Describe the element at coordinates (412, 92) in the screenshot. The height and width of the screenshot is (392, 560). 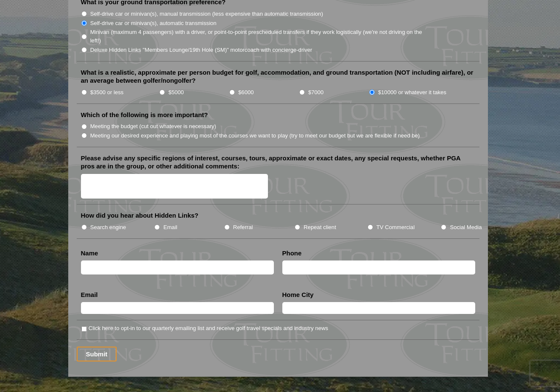
I see `label: $10000 or whatever it takes` at that location.